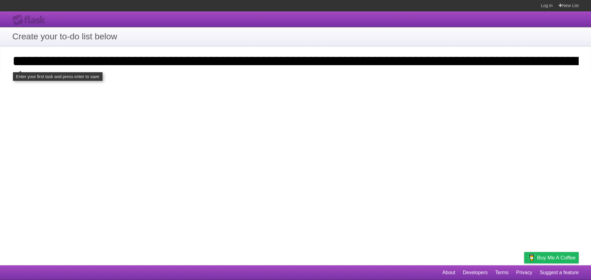 Image resolution: width=591 pixels, height=280 pixels. I want to click on a: Terms, so click(502, 273).